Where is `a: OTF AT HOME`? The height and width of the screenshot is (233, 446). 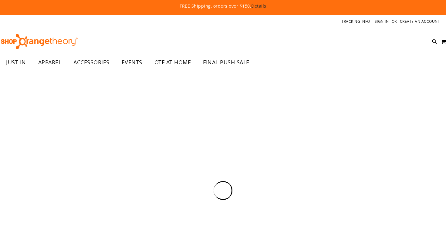 a: OTF AT HOME is located at coordinates (173, 63).